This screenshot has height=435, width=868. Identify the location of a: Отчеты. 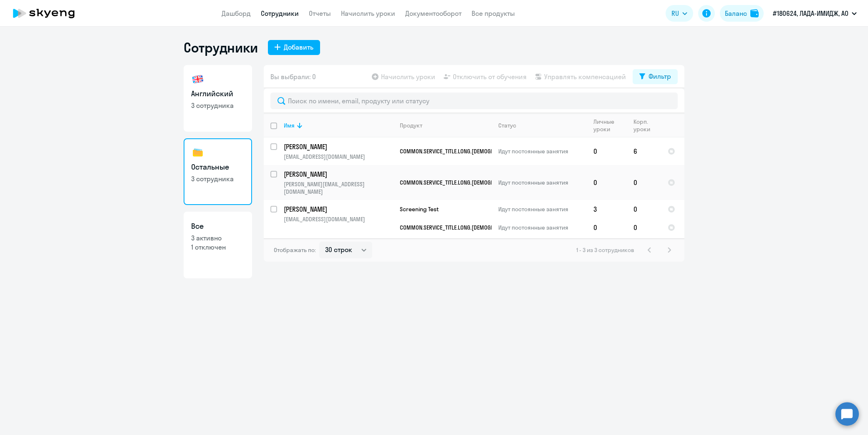
(320, 14).